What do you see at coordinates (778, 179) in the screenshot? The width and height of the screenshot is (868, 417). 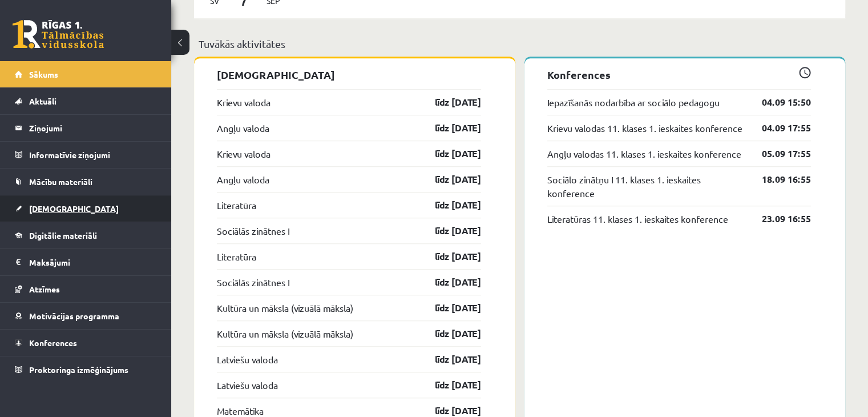 I see `a: 18.09 16:55` at bounding box center [778, 179].